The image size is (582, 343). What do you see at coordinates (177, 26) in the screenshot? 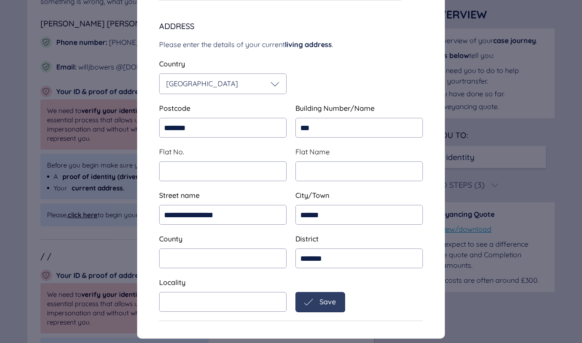
I see `span: Address` at bounding box center [177, 26].